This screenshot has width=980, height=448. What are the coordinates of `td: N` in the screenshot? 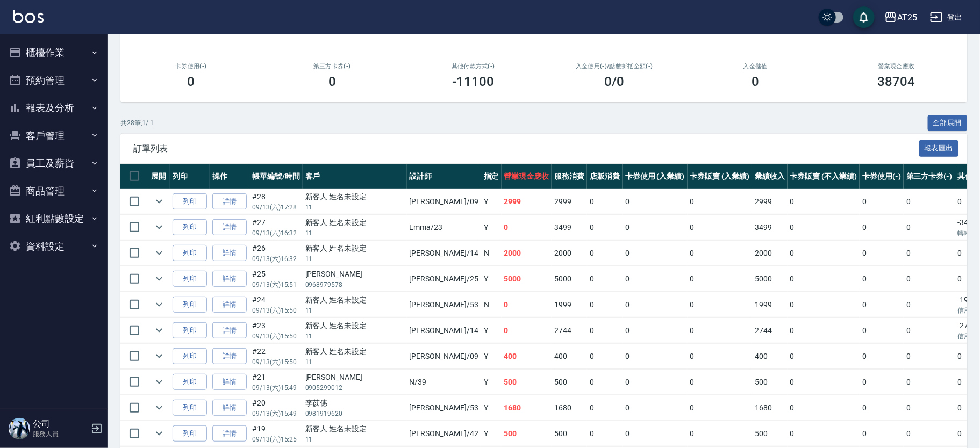 It's located at (491, 253).